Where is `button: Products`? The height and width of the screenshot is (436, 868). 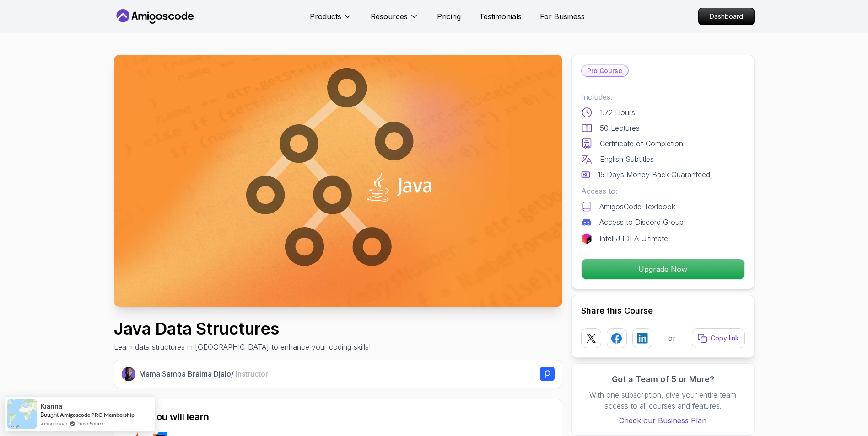
button: Products is located at coordinates (331, 20).